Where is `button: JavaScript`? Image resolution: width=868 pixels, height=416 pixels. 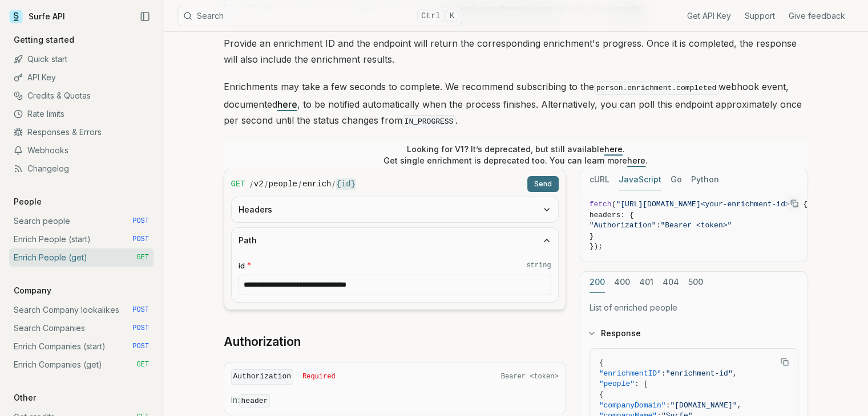
button: JavaScript is located at coordinates (640, 180).